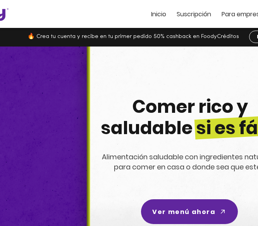 The width and height of the screenshot is (258, 226). What do you see at coordinates (225, 14) in the screenshot?
I see `span: Pa` at bounding box center [225, 14].